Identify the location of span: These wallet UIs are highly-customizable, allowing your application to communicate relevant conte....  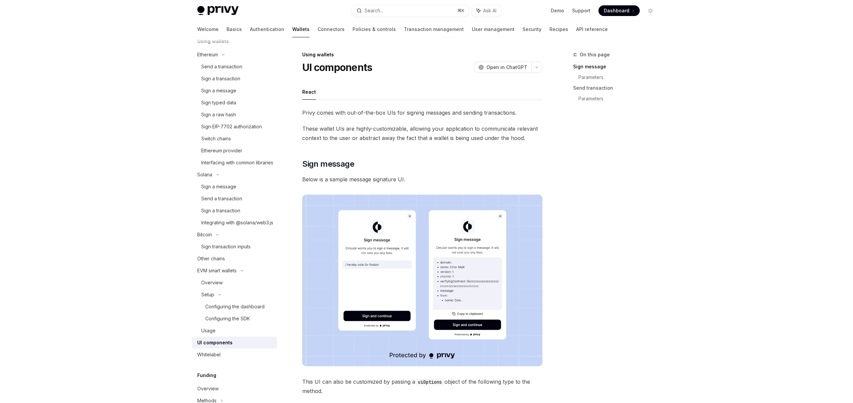
(422, 133).